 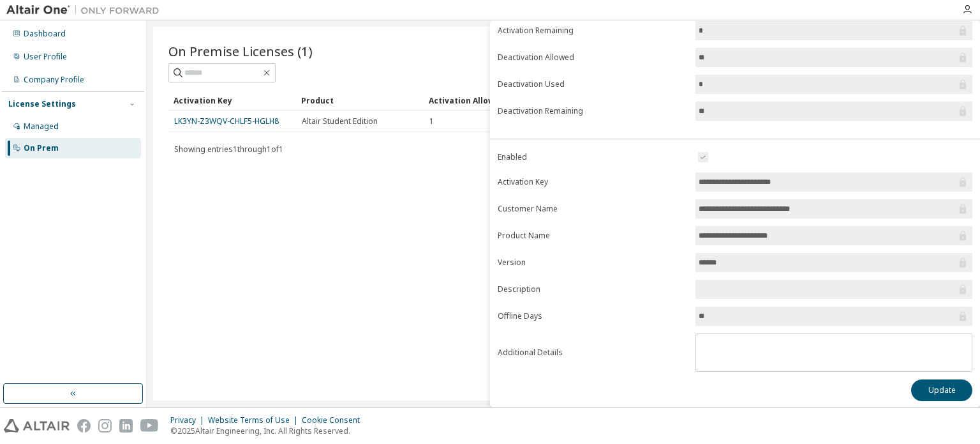 I want to click on label: Deactivation Used, so click(x=593, y=85).